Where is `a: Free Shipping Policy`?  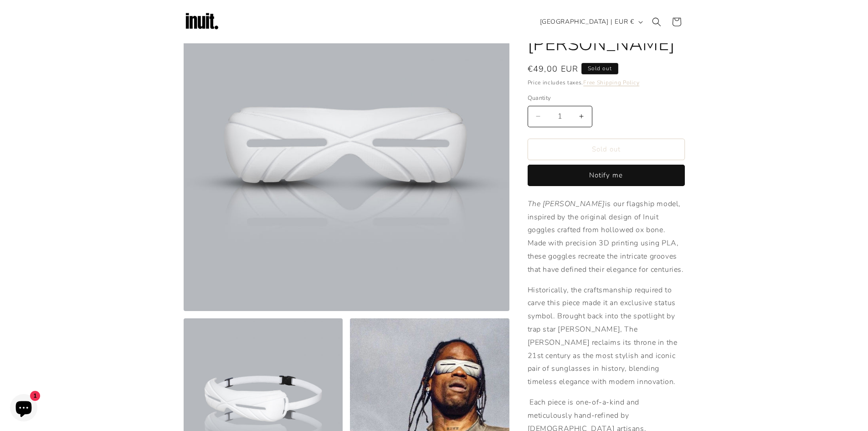 a: Free Shipping Policy is located at coordinates (611, 83).